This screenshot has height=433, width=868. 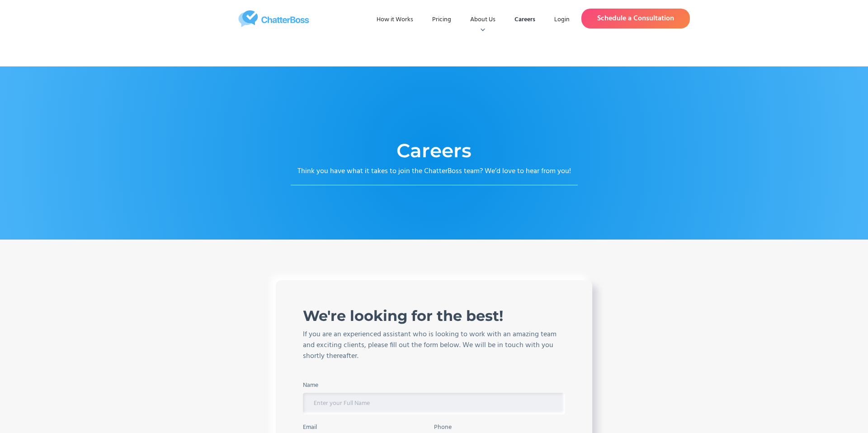 I want to click on label: Phone, so click(x=497, y=427).